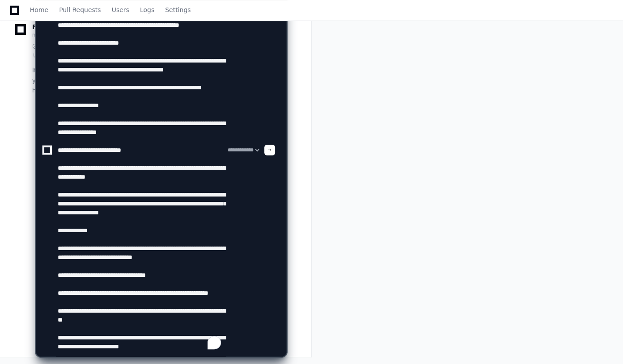 The height and width of the screenshot is (364, 623). What do you see at coordinates (147, 10) in the screenshot?
I see `span: Logs` at bounding box center [147, 10].